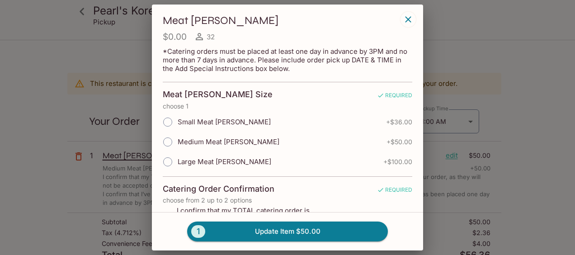 The width and height of the screenshot is (575, 255). Describe the element at coordinates (251, 223) in the screenshot. I see `span: I confirm that my TOTAL catering order is $500 or less. For orders over $500 please call the rest...` at that location.